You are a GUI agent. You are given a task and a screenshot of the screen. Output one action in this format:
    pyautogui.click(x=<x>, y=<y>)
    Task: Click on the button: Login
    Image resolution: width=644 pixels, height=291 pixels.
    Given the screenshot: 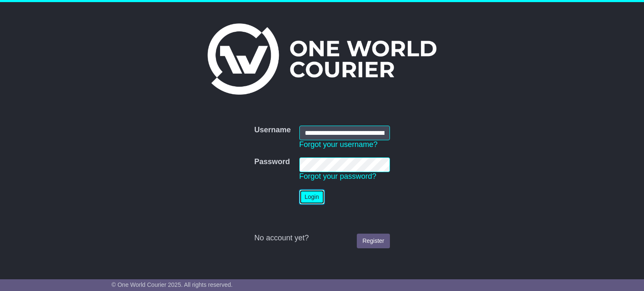 What is the action you would take?
    pyautogui.click(x=312, y=197)
    